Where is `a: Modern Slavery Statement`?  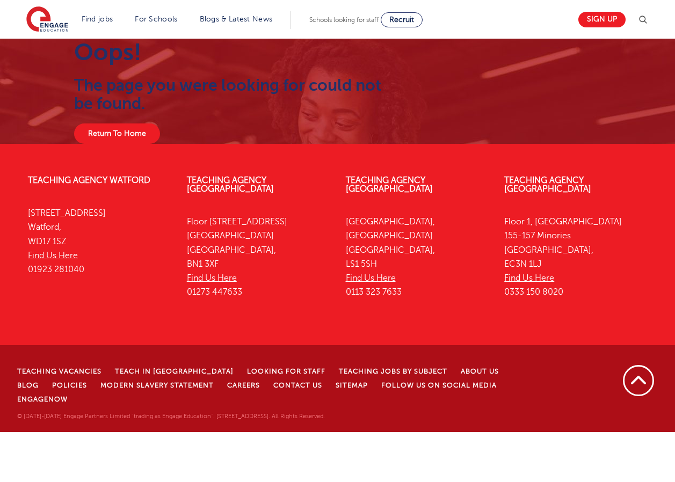
a: Modern Slavery Statement is located at coordinates (157, 385).